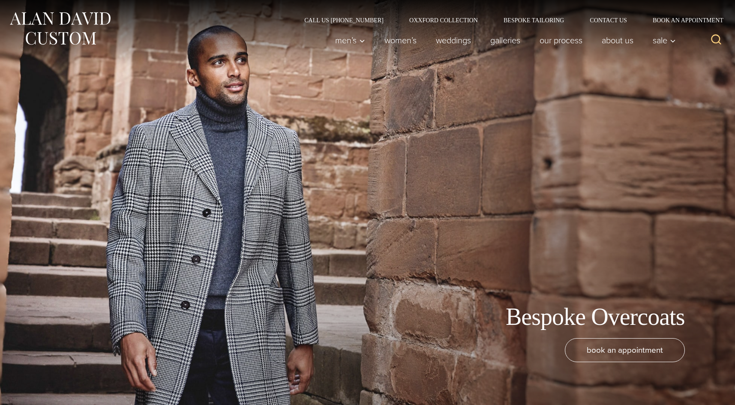  What do you see at coordinates (454, 40) in the screenshot?
I see `a: weddings` at bounding box center [454, 40].